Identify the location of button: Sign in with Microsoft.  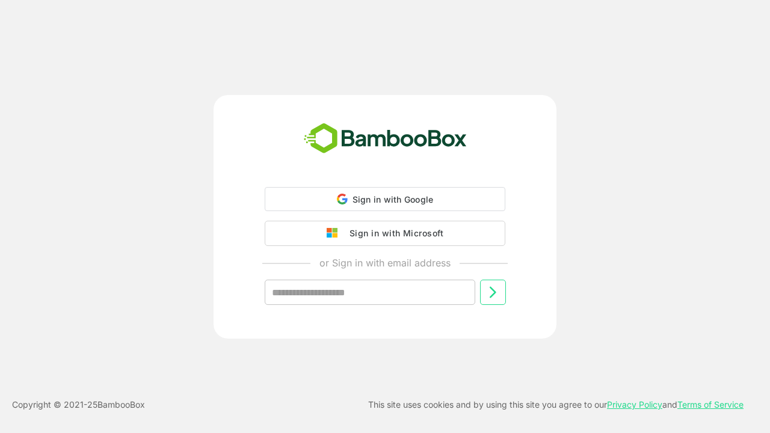
(385, 233).